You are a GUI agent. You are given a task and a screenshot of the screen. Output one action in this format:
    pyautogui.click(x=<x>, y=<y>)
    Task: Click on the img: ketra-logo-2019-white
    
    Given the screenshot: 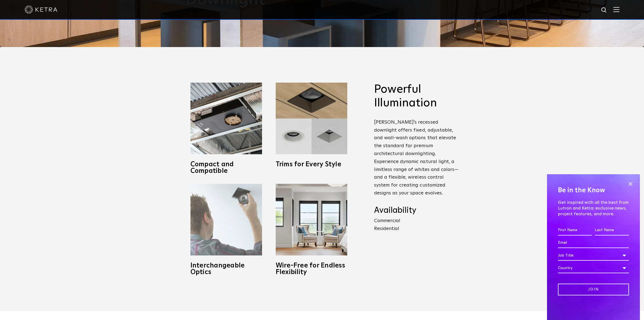 What is the action you would take?
    pyautogui.click(x=41, y=9)
    